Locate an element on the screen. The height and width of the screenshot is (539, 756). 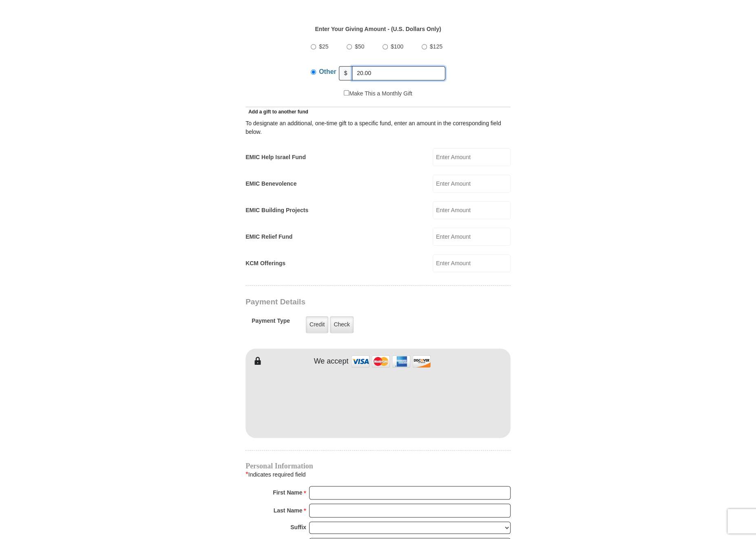
span: Other is located at coordinates (328, 71).